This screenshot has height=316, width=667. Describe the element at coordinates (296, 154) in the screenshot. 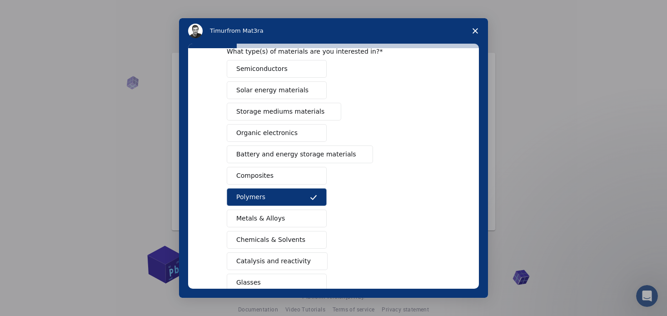

I see `span: Battery and energy storage materials` at that location.